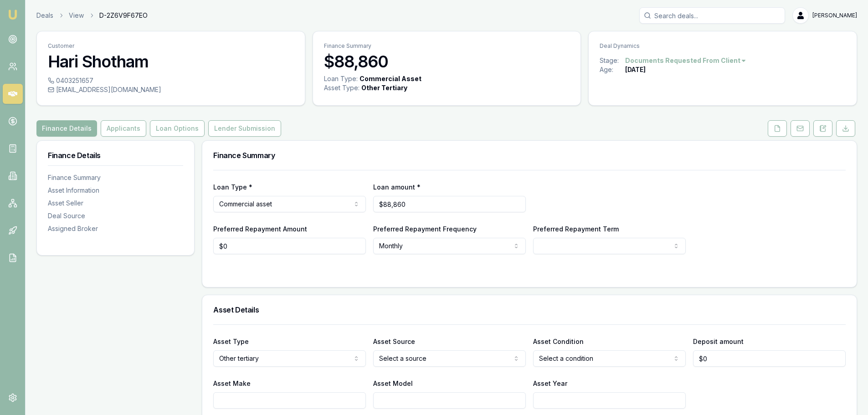 The width and height of the screenshot is (868, 415). Describe the element at coordinates (124, 15) in the screenshot. I see `span: D-2Z6V9F67EO` at that location.